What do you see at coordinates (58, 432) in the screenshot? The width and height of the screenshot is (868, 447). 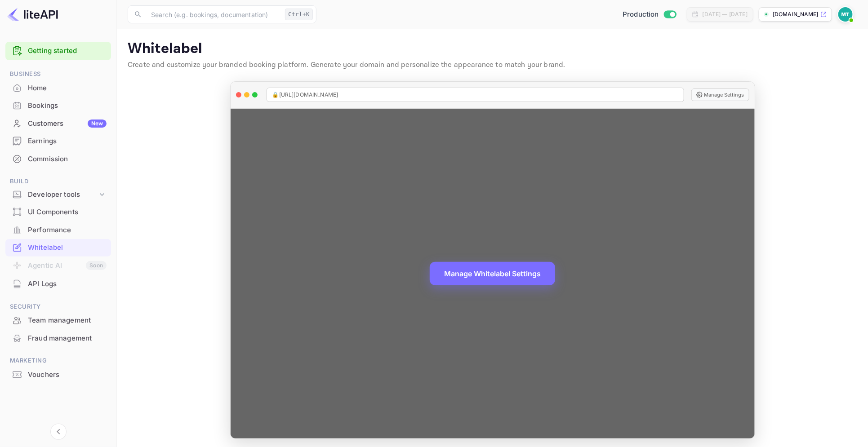 I see `button: Collapse navigation` at bounding box center [58, 432].